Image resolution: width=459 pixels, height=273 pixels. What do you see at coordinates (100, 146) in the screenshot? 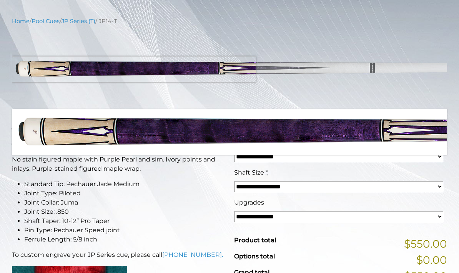
I see `strong: This Pechauer pool cue takes 6-10 weeks to ship.` at bounding box center [100, 146].